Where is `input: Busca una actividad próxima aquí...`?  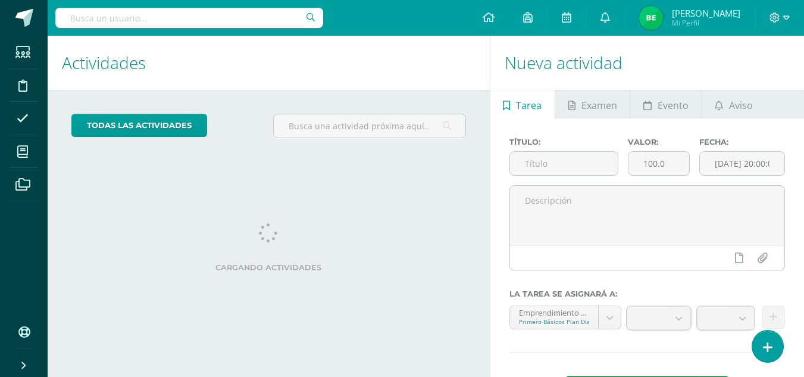 input: Busca una actividad próxima aquí... is located at coordinates (369, 126).